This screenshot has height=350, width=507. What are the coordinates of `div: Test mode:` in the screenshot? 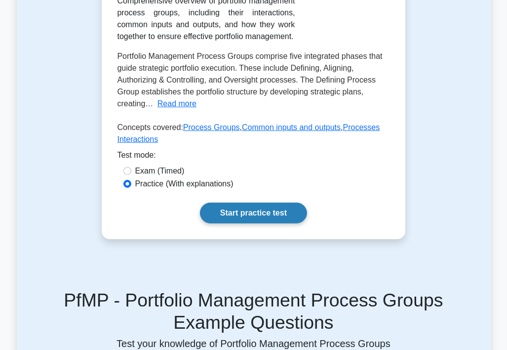 It's located at (254, 157).